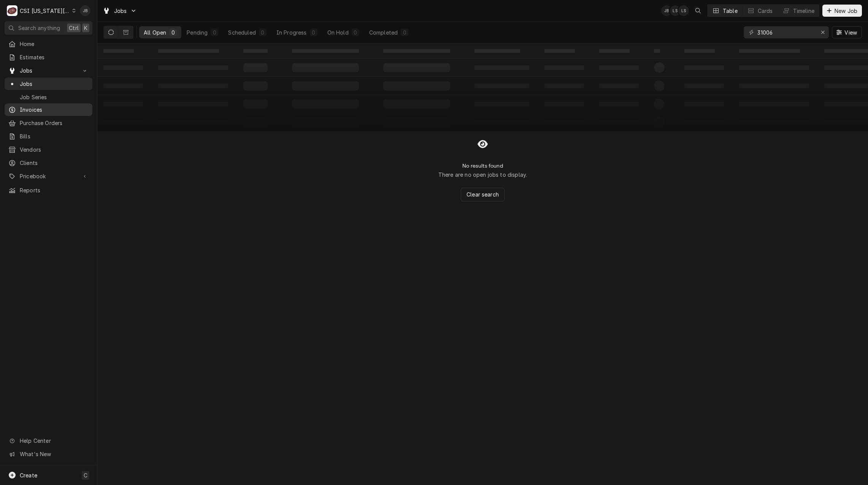  Describe the element at coordinates (48, 122) in the screenshot. I see `a: Purchase Orders` at that location.